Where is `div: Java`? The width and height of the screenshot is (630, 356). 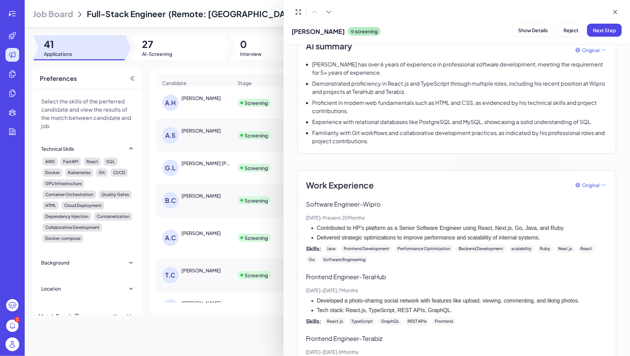 div: Java is located at coordinates (331, 249).